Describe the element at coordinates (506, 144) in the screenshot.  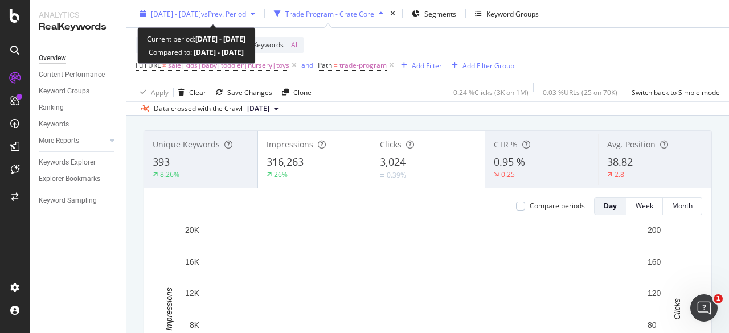
I see `span: CTR %` at that location.